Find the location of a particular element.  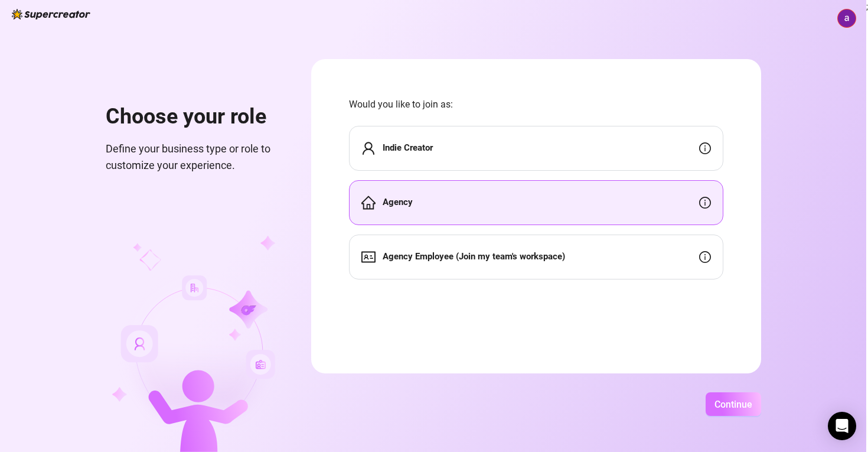

span: Continue is located at coordinates (734, 405).